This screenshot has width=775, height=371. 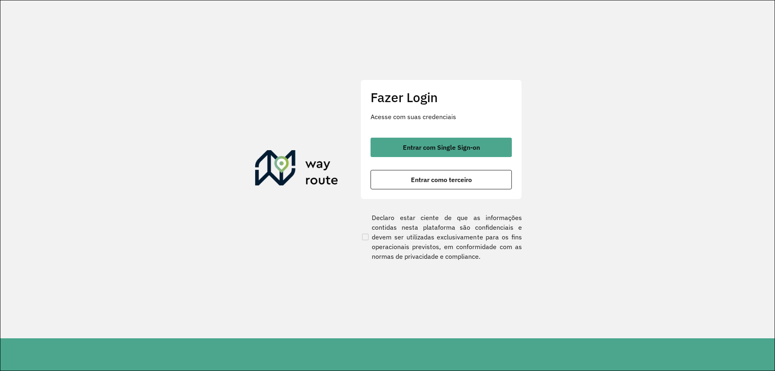 What do you see at coordinates (441, 147) in the screenshot?
I see `span: Entrar com Single Sign-on` at bounding box center [441, 147].